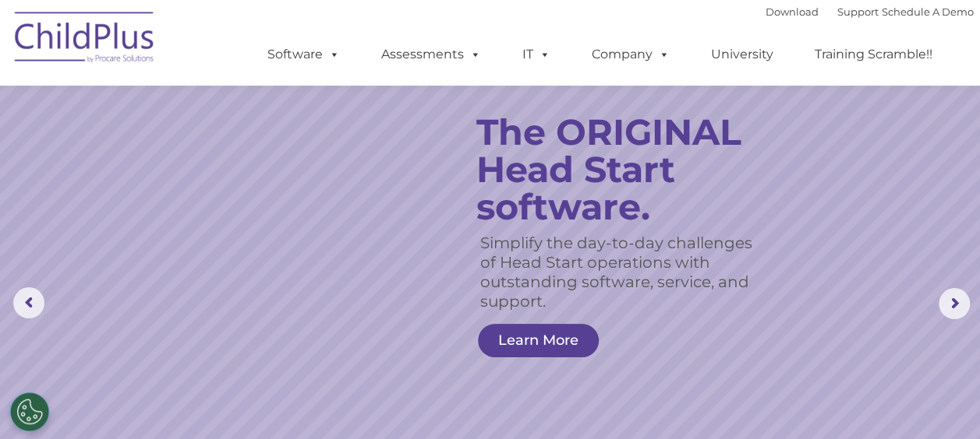  Describe the element at coordinates (927, 12) in the screenshot. I see `a: Schedule A Demo` at that location.